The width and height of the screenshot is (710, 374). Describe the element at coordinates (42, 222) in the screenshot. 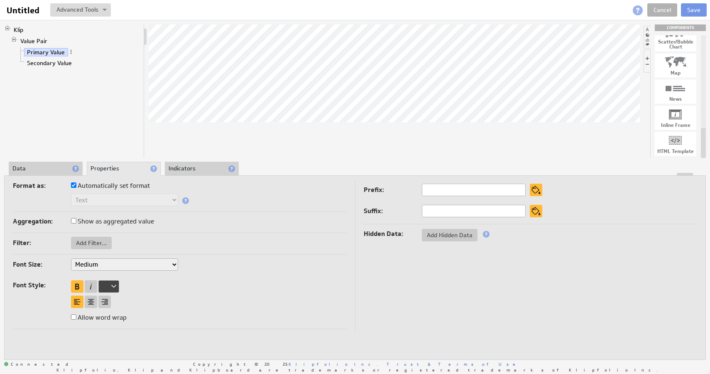

I see `label: Aggregation:` at that location.